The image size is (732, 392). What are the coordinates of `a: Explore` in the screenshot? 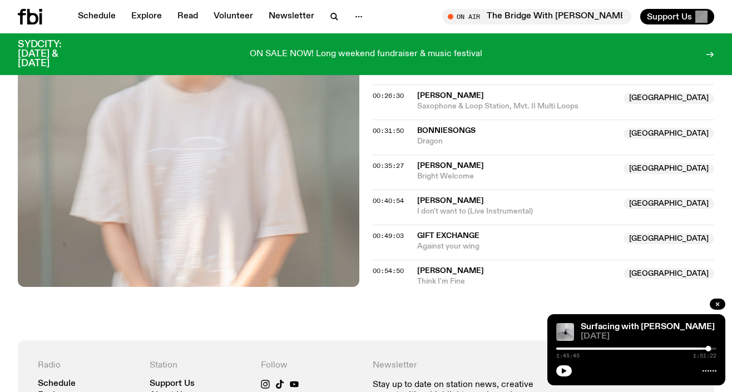 It's located at (146, 17).